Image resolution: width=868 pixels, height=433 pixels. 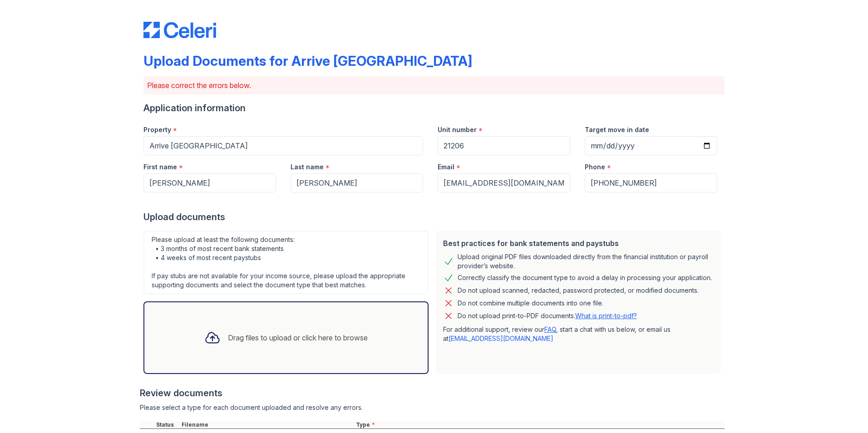 I want to click on div: Upload original PDF files downloaded directly from the financial institution or payroll provider’..., so click(x=586, y=262).